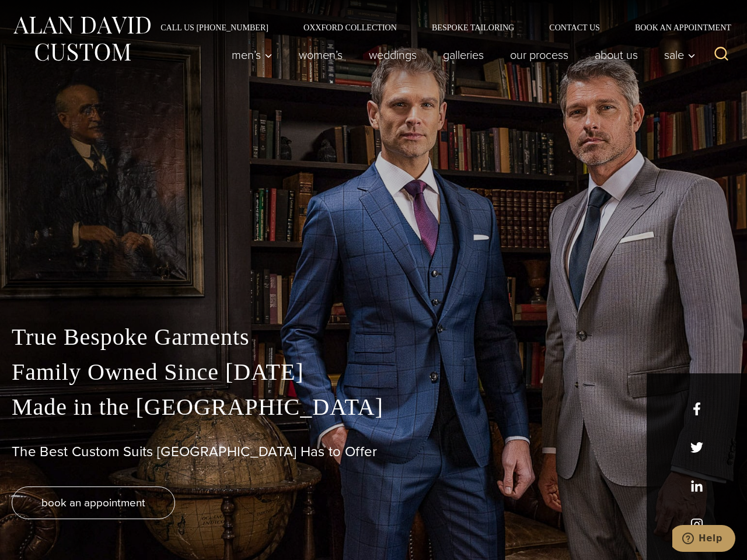 This screenshot has width=747, height=560. What do you see at coordinates (472, 27) in the screenshot?
I see `a: Bespoke Tailoring` at bounding box center [472, 27].